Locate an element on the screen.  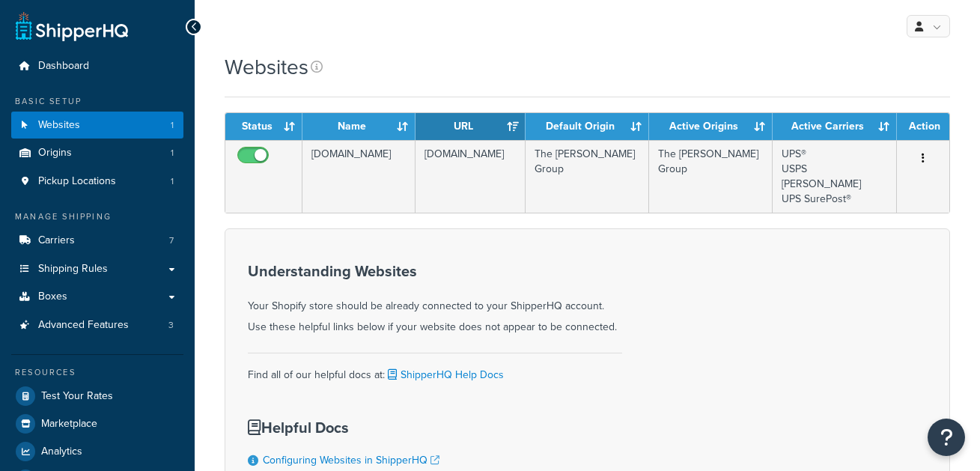
a: Carriers 7 is located at coordinates (98, 240).